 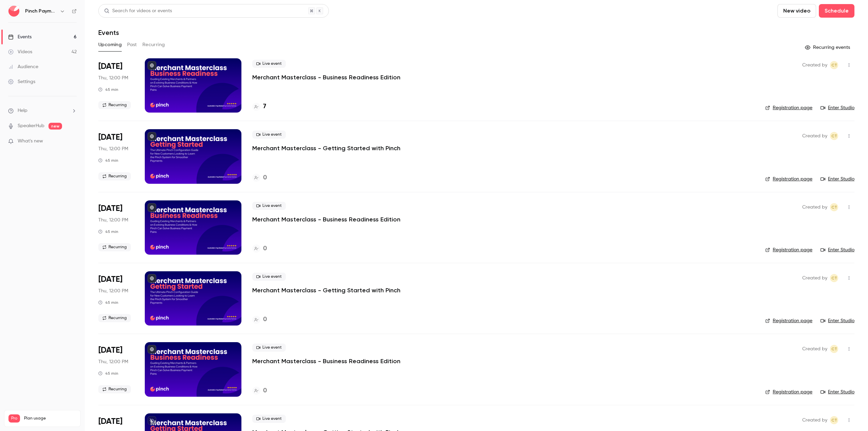 I want to click on div: Search for videos or events, so click(x=138, y=11).